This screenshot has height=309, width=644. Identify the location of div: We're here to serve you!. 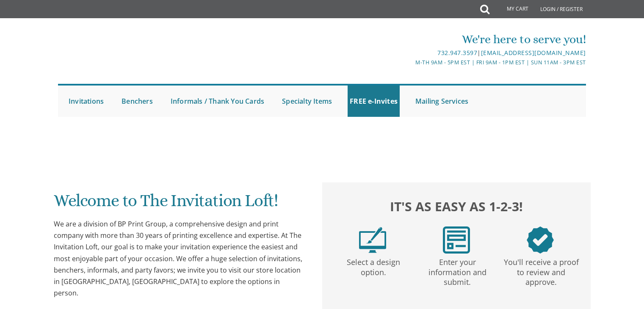
(410, 40).